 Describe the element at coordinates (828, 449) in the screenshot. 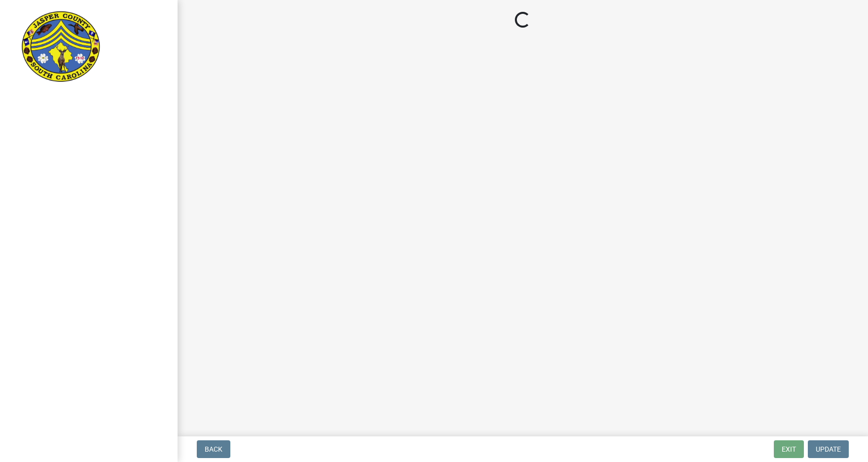

I see `button: Update` at that location.